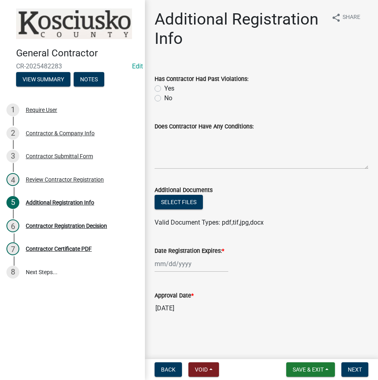  I want to click on span: Save & Exit, so click(308, 370).